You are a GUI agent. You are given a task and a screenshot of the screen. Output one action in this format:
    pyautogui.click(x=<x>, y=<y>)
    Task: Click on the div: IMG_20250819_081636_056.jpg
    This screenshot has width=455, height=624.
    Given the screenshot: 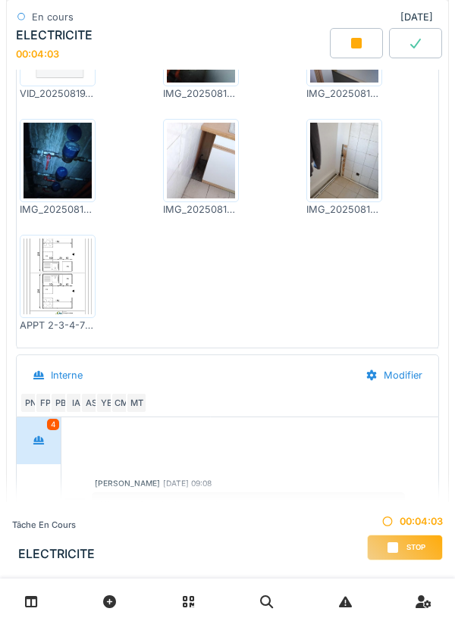 What is the action you would take?
    pyautogui.click(x=201, y=93)
    